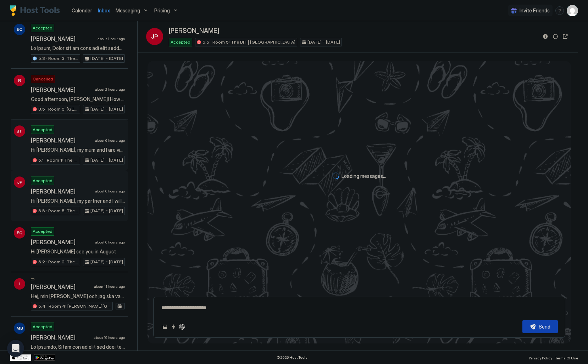 The height and width of the screenshot is (364, 588). Describe the element at coordinates (109, 286) in the screenshot. I see `span: about 11 hours ago` at that location.